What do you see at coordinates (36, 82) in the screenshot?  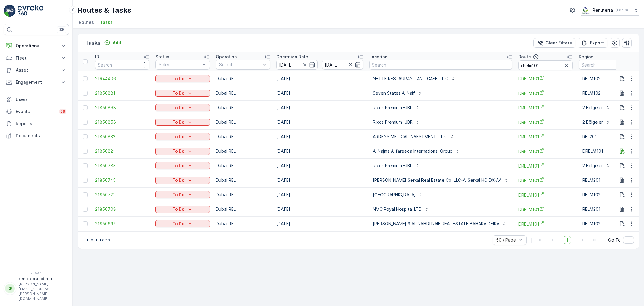 I see `button: Engagement` at bounding box center [36, 82].